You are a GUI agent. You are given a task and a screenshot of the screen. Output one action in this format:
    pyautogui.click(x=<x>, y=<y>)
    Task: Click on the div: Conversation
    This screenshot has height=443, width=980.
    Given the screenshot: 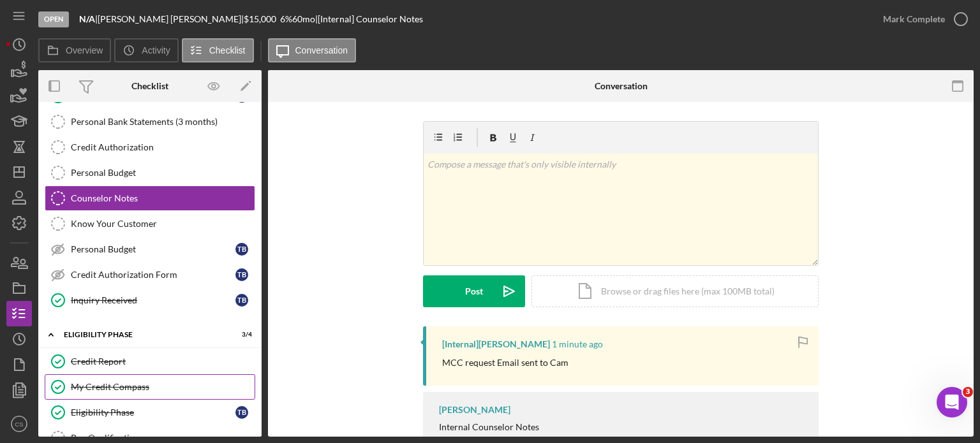 What is the action you would take?
    pyautogui.click(x=621, y=86)
    